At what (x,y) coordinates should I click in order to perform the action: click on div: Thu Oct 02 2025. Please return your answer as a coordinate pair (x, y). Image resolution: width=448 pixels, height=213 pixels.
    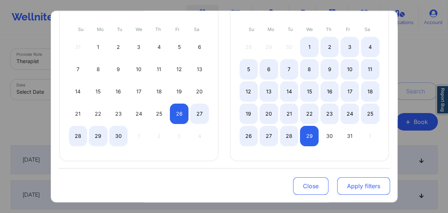
    Looking at the image, I should click on (330, 47).